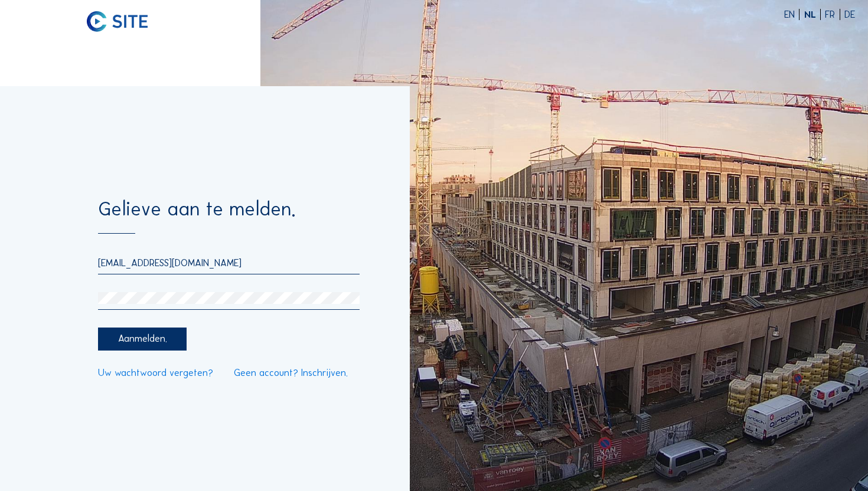 This screenshot has height=491, width=868. I want to click on a: Geen account? Inschrijven., so click(291, 373).